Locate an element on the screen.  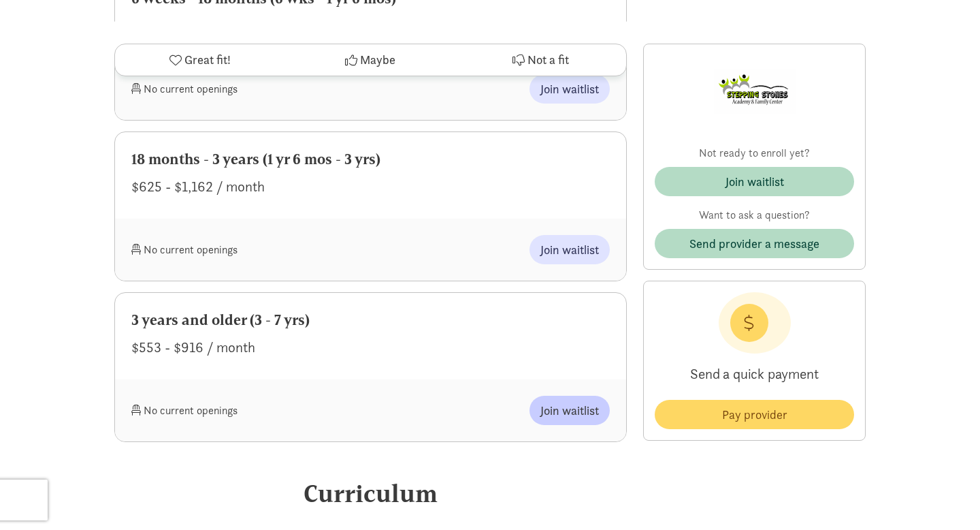
span: Great fit! is located at coordinates (207, 60).